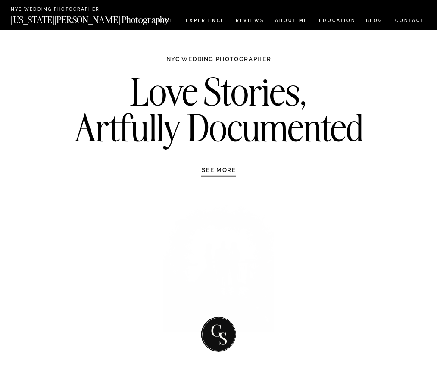  I want to click on nav: Experience, so click(205, 22).